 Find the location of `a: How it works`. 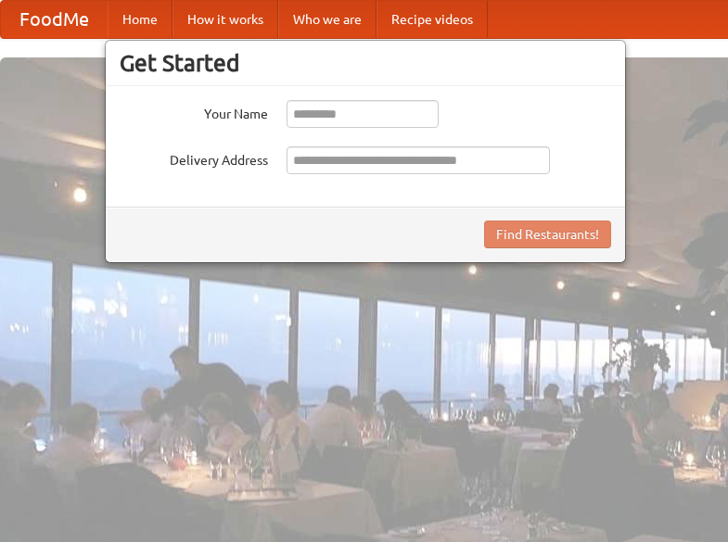

a: How it works is located at coordinates (225, 19).